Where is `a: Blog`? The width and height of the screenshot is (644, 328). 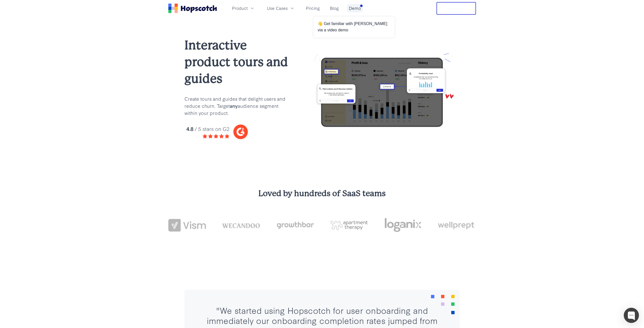
a: Blog is located at coordinates (335, 8).